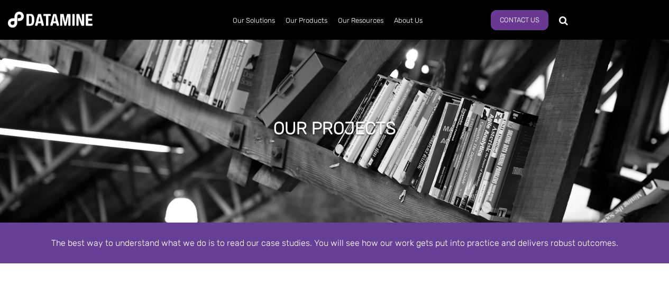 The height and width of the screenshot is (292, 669). Describe the element at coordinates (306, 21) in the screenshot. I see `a: Our Products` at that location.